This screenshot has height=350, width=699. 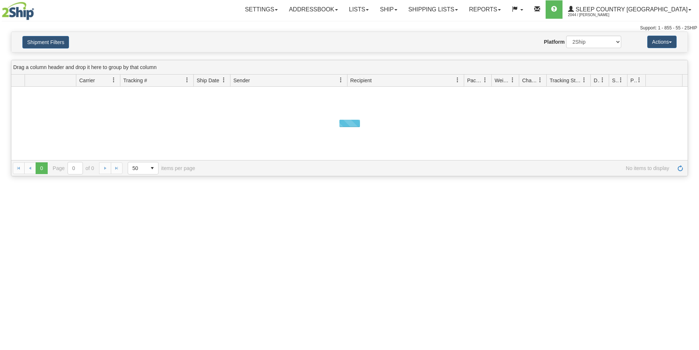 What do you see at coordinates (224, 80) in the screenshot?
I see `a: Ship Date filter column settings` at bounding box center [224, 80].